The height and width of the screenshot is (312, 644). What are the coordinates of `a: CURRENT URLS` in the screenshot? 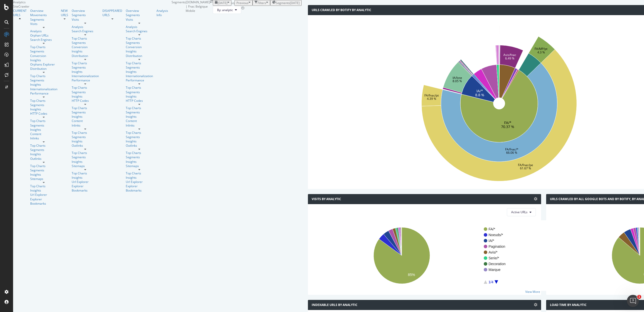 It's located at (20, 13).